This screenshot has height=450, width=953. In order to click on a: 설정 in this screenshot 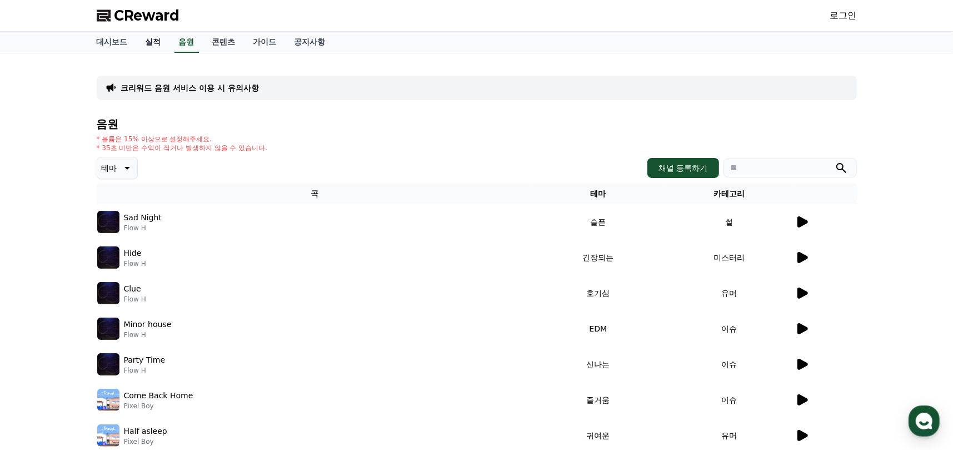, I will do `click(178, 366)`.